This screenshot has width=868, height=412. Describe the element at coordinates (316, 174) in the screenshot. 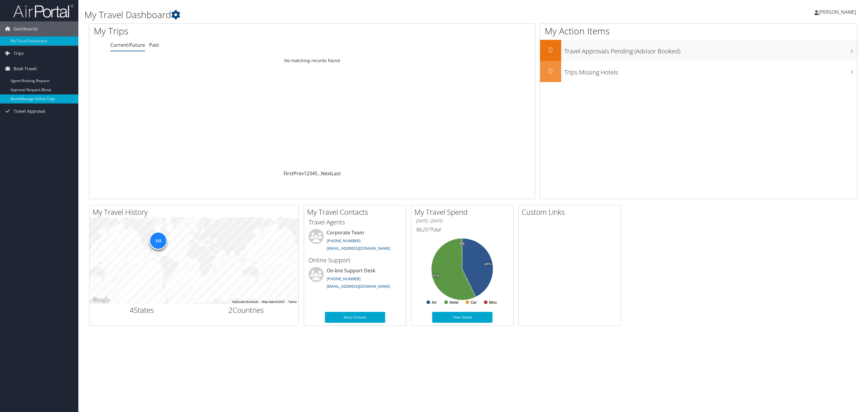

I see `a: 5` at that location.